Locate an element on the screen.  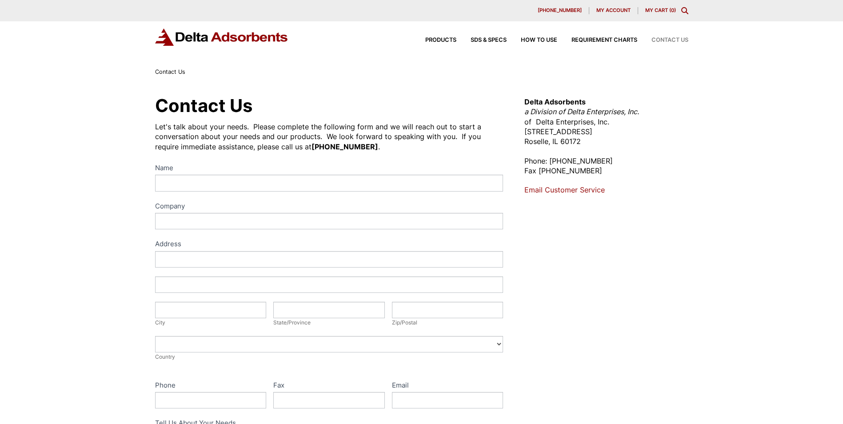
div: Country is located at coordinates (329, 357).